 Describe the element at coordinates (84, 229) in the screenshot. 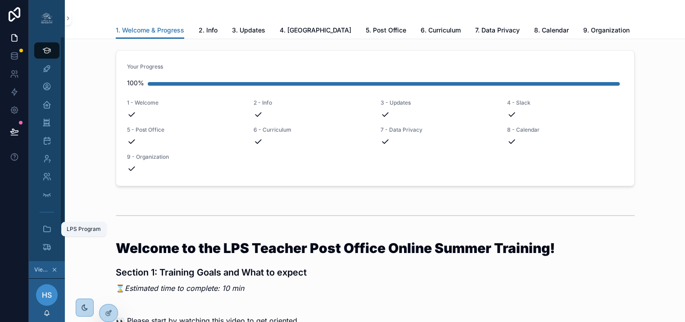

I see `div: LPS Program` at that location.